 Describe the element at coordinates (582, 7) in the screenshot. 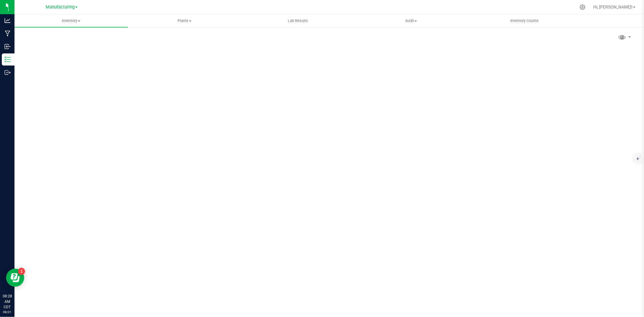

I see `div: Manage settings` at that location.